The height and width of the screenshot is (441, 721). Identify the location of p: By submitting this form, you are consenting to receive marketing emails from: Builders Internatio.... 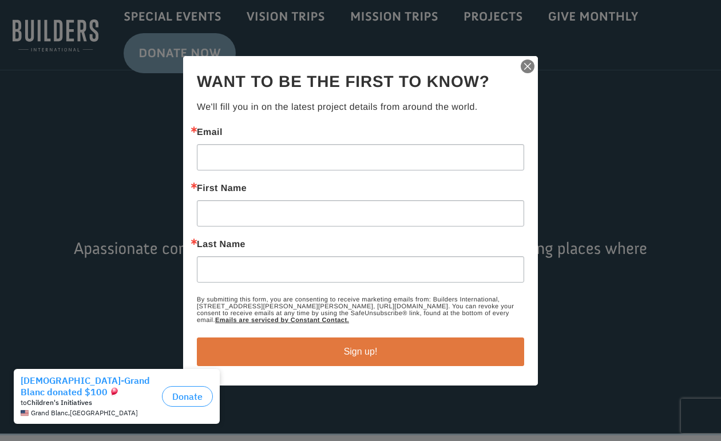
(361, 310).